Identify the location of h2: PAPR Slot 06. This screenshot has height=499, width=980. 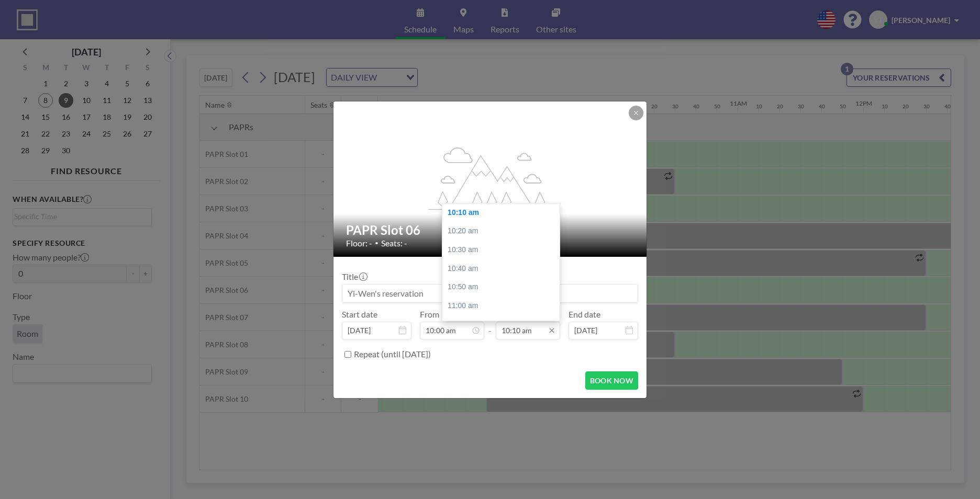
(490, 230).